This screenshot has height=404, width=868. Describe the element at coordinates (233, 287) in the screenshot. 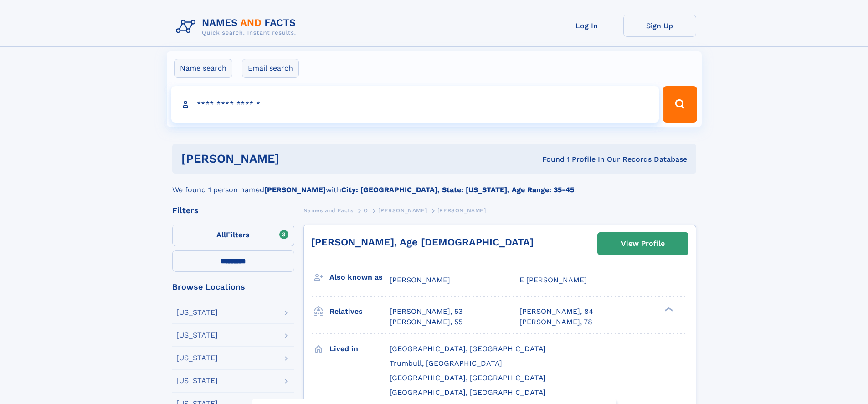

I see `div: Browse Locations` at that location.